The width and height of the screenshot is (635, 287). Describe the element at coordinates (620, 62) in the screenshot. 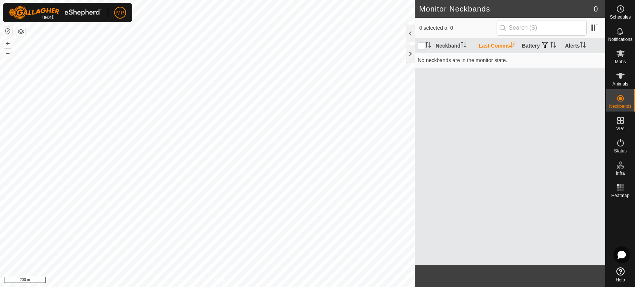

I see `span: Mobs` at that location.